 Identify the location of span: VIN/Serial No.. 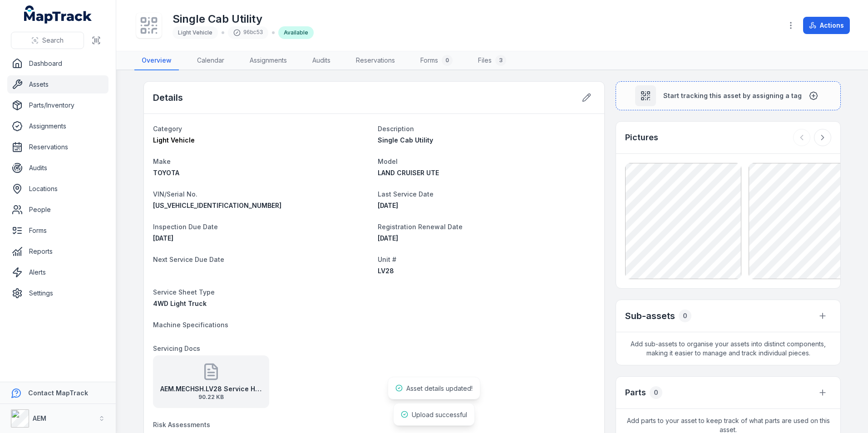
(175, 194).